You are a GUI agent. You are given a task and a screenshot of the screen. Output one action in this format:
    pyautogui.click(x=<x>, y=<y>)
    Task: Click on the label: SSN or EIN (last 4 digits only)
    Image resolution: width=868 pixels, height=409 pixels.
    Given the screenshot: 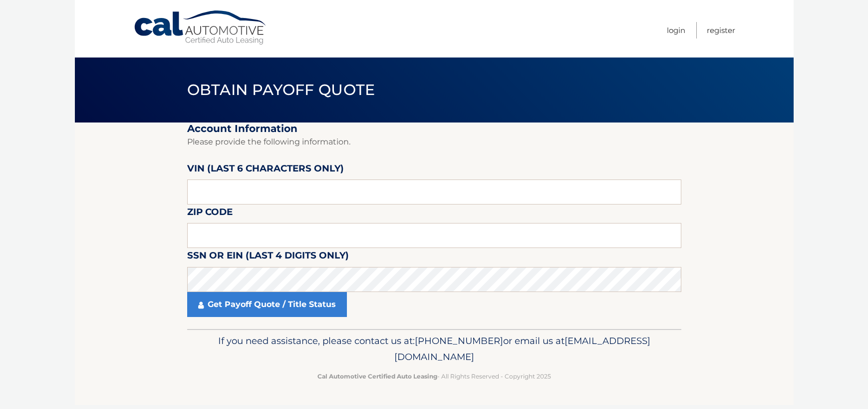 What is the action you would take?
    pyautogui.click(x=269, y=257)
    